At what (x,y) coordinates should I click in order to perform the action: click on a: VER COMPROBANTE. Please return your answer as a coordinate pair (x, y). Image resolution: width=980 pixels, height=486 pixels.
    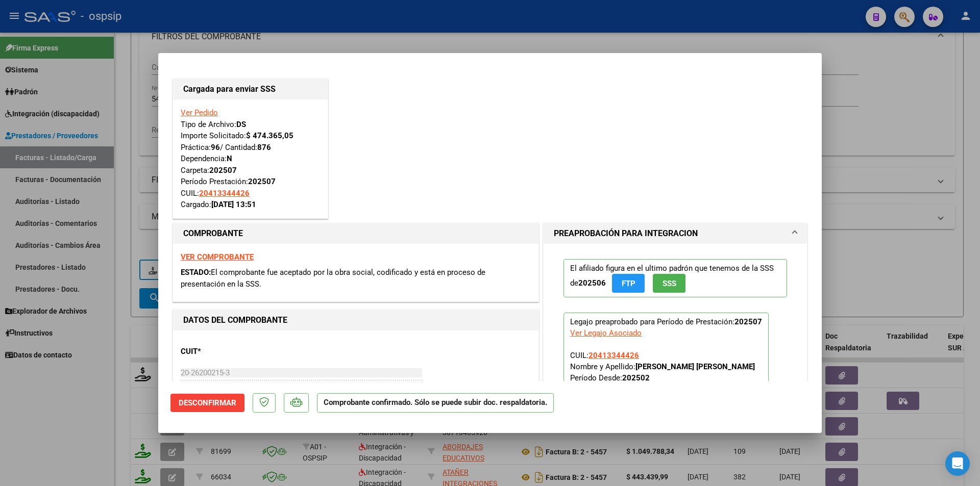
    Looking at the image, I should click on (217, 257).